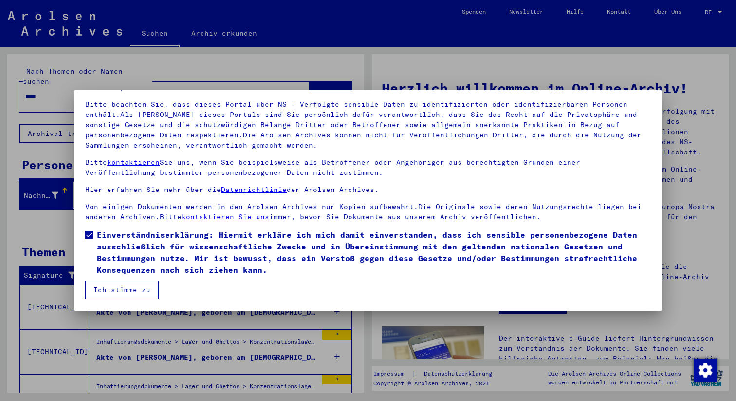 The image size is (736, 401). I want to click on p: Bitte beachten Sie, dass dieses Portal über NS - Verfolgte sensible Daten zu identifizierten oder..., so click(368, 125).